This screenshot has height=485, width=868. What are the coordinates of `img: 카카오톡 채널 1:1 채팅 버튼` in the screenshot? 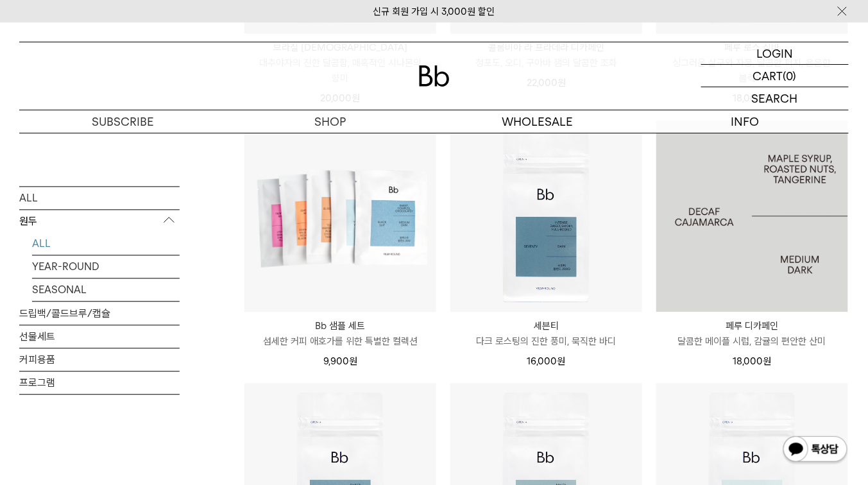 It's located at (815, 451).